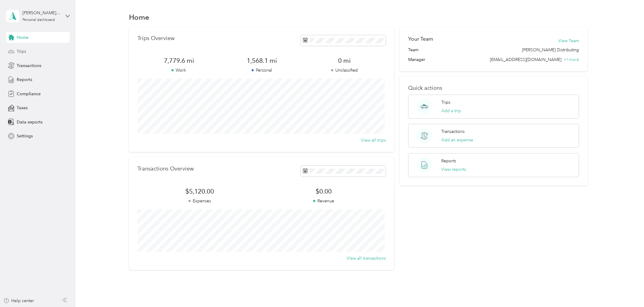 The image size is (644, 307). What do you see at coordinates (29, 65) in the screenshot?
I see `span: Transactions` at bounding box center [29, 65].